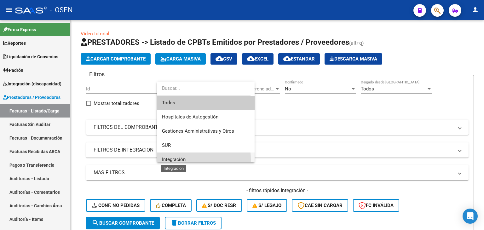  Describe the element at coordinates (198, 131) in the screenshot. I see `span: Gestiones Administrativas y Otros` at that location.